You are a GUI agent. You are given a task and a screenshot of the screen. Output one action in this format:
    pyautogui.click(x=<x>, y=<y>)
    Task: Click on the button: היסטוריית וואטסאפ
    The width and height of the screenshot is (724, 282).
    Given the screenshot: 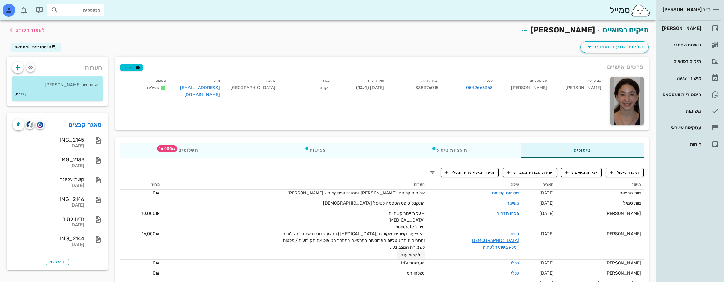 What is the action you would take?
    pyautogui.click(x=36, y=47)
    